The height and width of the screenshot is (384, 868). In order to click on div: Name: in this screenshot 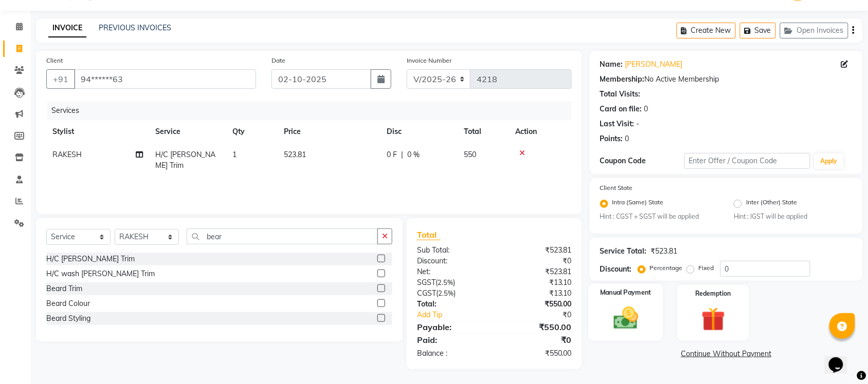, I will do `click(611, 64)`.